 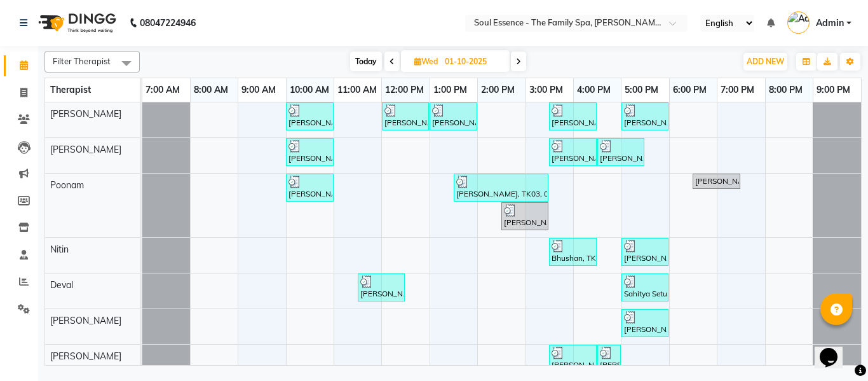 I want to click on span: ADD NEW, so click(x=765, y=61).